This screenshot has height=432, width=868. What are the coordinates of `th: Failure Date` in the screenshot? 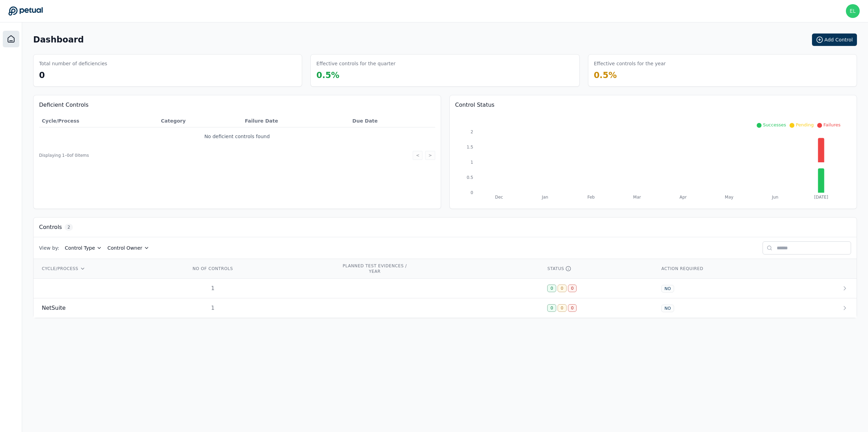 It's located at (295, 121).